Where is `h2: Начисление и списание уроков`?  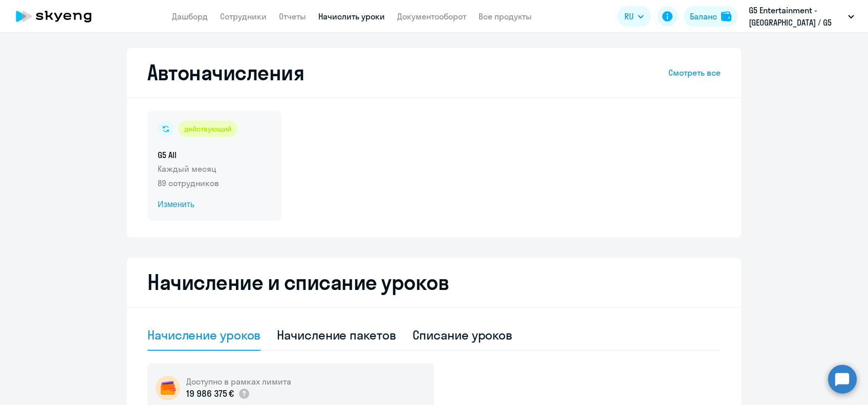
h2: Начисление и списание уроков is located at coordinates (434, 282).